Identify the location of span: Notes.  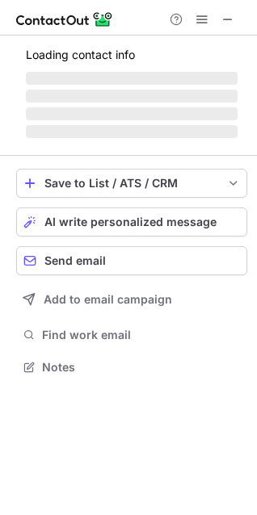
(141, 367).